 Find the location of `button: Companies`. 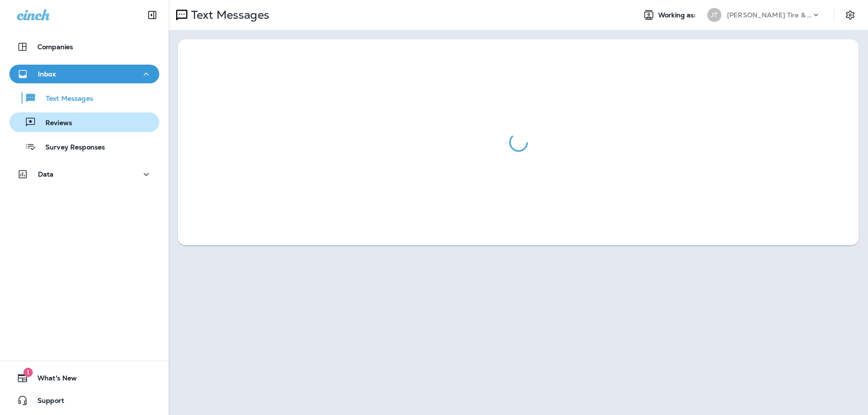

button: Companies is located at coordinates (84, 47).